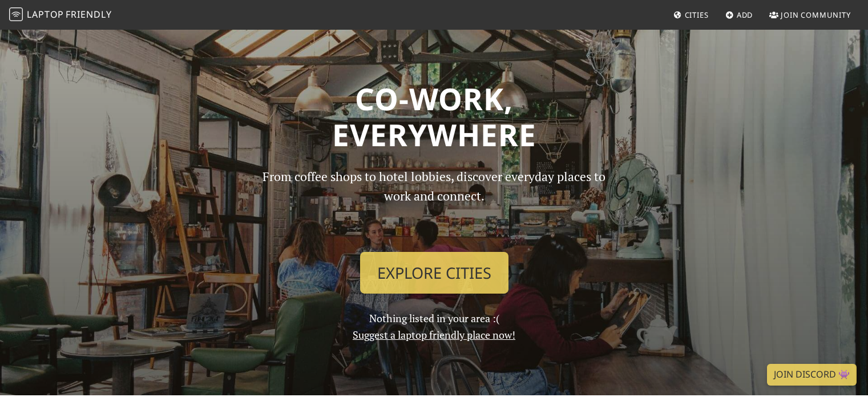 The width and height of the screenshot is (868, 397). I want to click on p: From coffee shops to hotel lobbies, discover everyday places to work and connect., so click(434, 204).